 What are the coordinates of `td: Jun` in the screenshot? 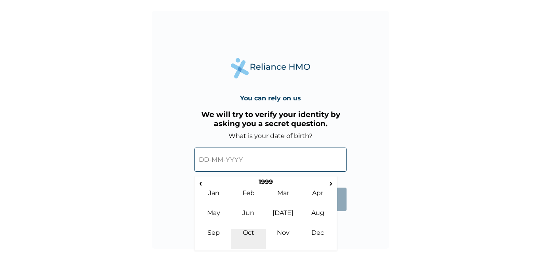 It's located at (249, 219).